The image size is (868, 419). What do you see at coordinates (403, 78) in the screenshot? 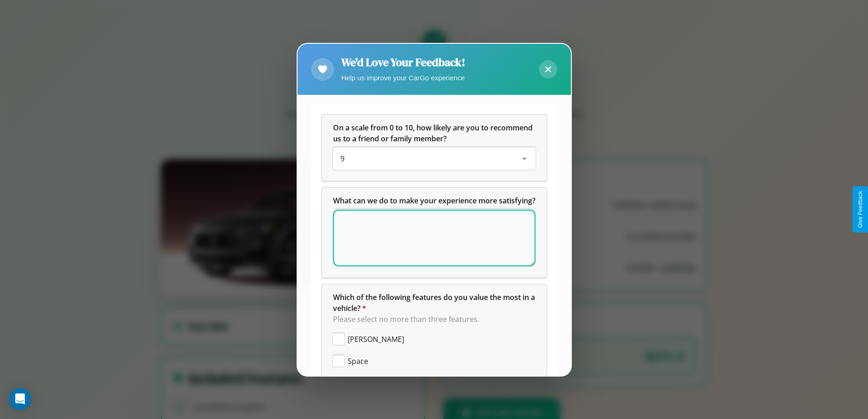
I see `p: Help us improve your CarGo experience` at bounding box center [403, 78].